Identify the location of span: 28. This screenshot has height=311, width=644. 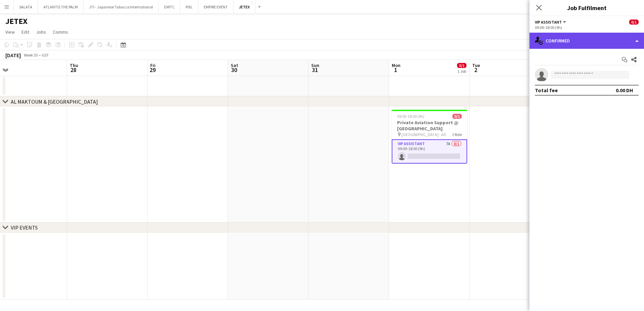
(74, 69).